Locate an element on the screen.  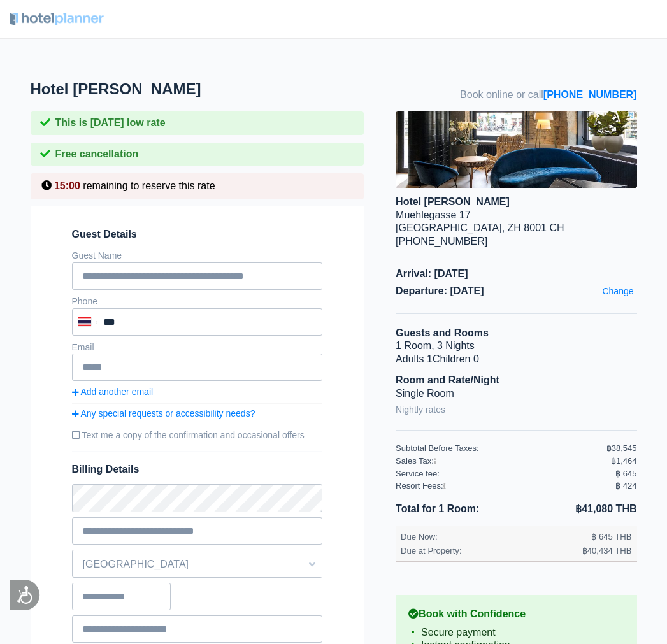
label: Text me a copy of the confirmation and occasional offers is located at coordinates (198, 435).